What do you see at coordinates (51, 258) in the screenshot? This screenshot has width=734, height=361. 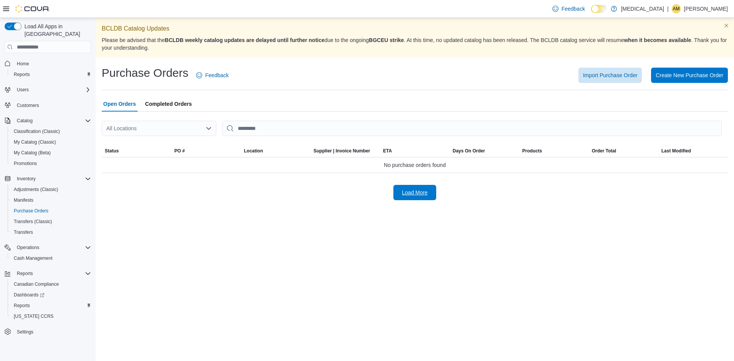 I see `button: Cash Management` at bounding box center [51, 258].